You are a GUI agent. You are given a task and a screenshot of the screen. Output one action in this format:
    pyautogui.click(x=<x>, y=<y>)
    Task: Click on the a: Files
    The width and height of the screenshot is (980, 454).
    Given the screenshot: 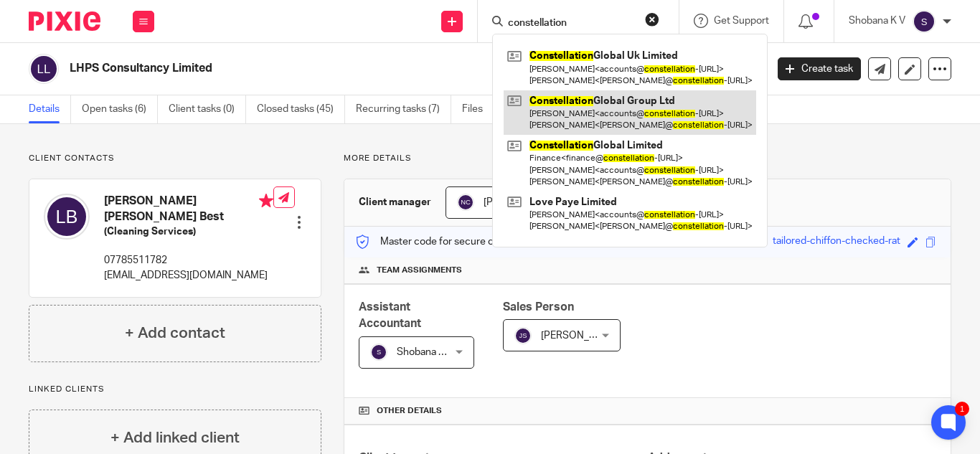 What is the action you would take?
    pyautogui.click(x=478, y=109)
    